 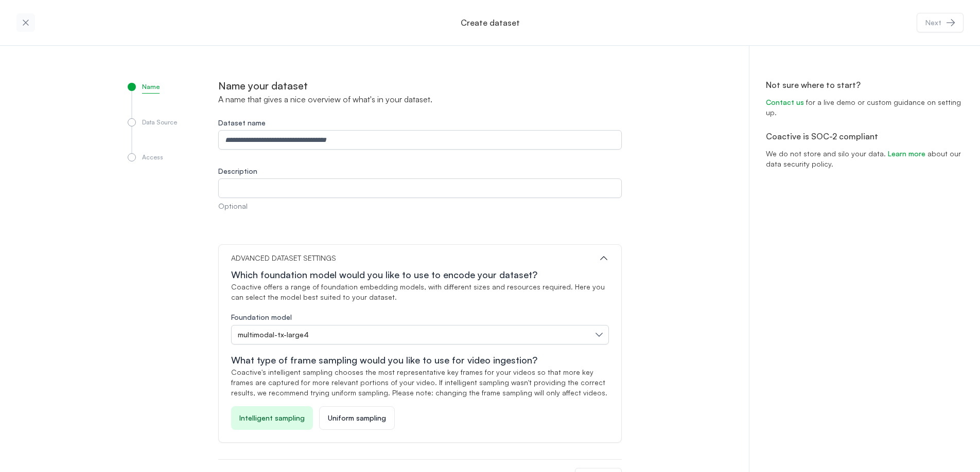 What do you see at coordinates (939, 23) in the screenshot?
I see `button: Next` at bounding box center [939, 23].